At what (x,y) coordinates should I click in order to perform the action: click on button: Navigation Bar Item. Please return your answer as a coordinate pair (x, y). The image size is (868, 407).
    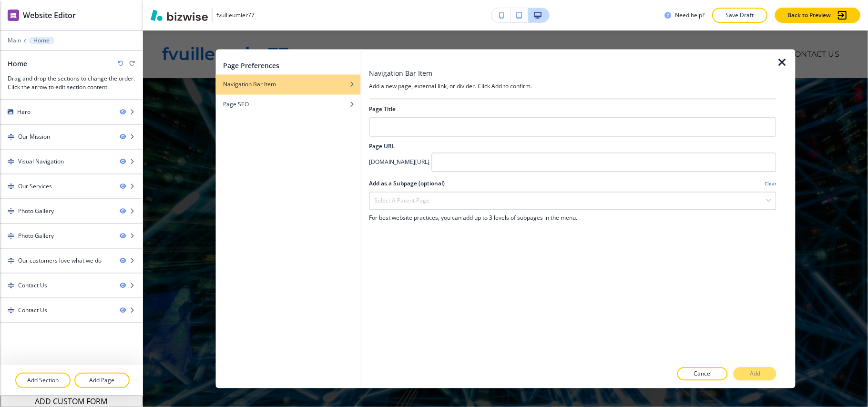
    Looking at the image, I should click on (288, 85).